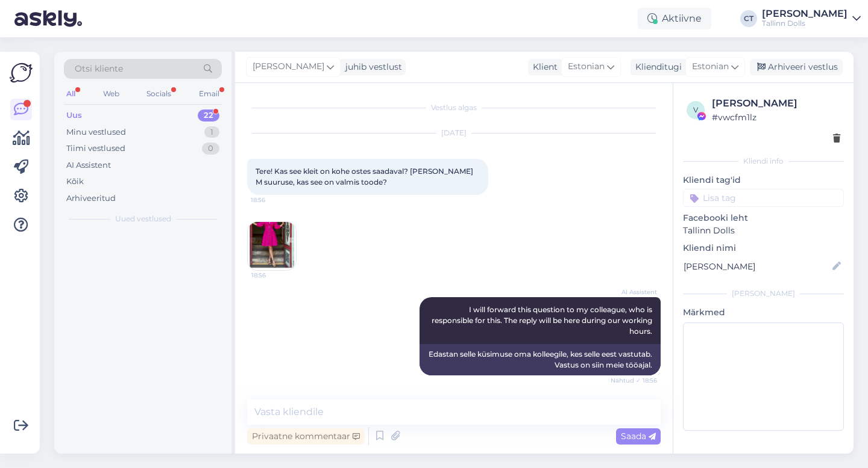  I want to click on div: 0, so click(210, 148).